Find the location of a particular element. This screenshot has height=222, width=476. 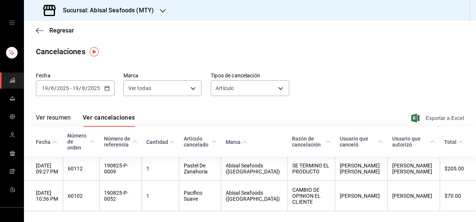

button: Tooltip marker is located at coordinates (94, 52).